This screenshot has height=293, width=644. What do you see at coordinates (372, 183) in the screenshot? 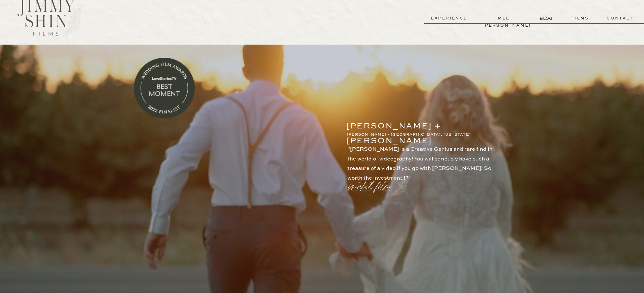
I see `a: watch film` at bounding box center [372, 183].